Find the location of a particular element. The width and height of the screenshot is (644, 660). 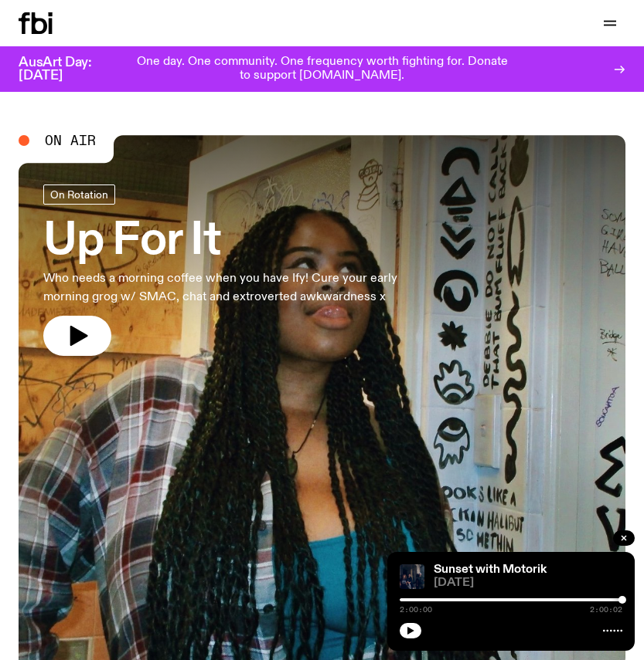

a: On Rotation is located at coordinates (79, 195).